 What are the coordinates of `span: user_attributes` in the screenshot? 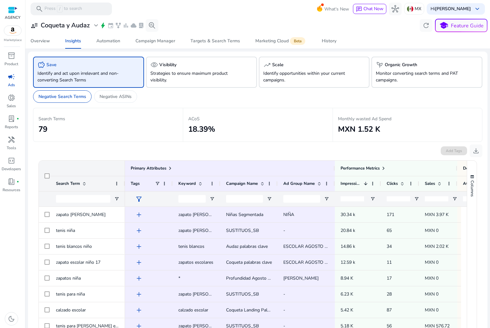 It's located at (34, 25).